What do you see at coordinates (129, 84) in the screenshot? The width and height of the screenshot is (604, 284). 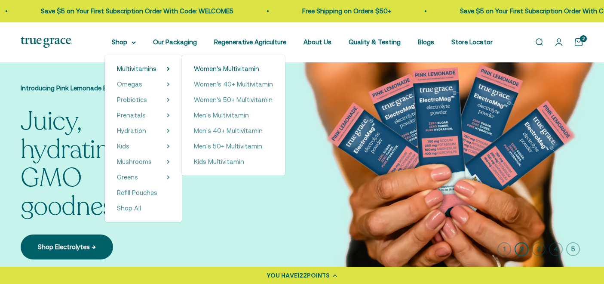 I see `span: Omegas` at bounding box center [129, 84].